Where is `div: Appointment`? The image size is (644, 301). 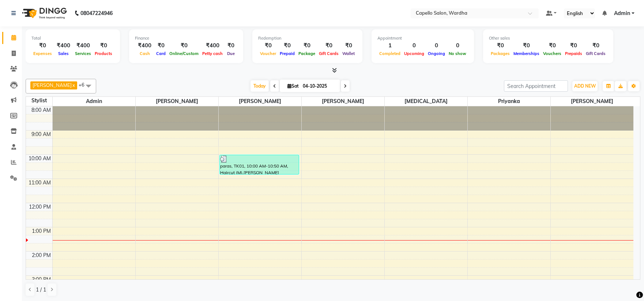 div: Appointment is located at coordinates (423, 38).